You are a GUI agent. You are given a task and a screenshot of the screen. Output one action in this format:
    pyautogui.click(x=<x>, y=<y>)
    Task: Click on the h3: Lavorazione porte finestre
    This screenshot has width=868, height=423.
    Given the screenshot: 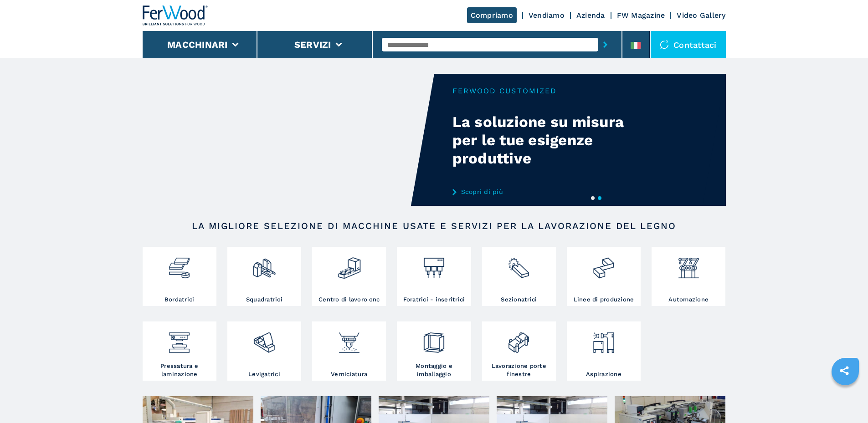 What is the action you would take?
    pyautogui.click(x=519, y=371)
    